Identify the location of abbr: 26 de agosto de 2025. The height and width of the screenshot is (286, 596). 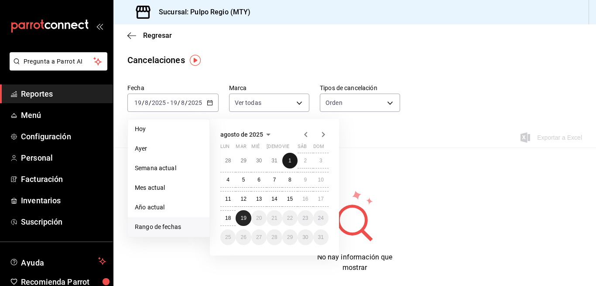
(243, 238).